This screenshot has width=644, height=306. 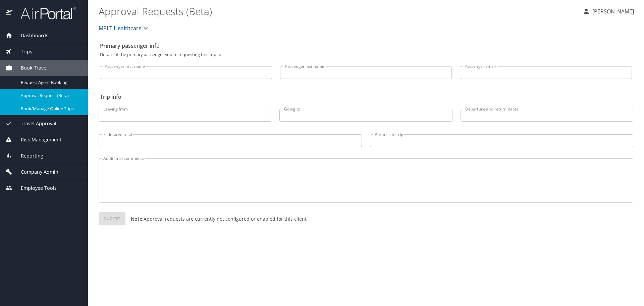 What do you see at coordinates (50, 82) in the screenshot?
I see `span: Request Agent Booking` at bounding box center [50, 82].